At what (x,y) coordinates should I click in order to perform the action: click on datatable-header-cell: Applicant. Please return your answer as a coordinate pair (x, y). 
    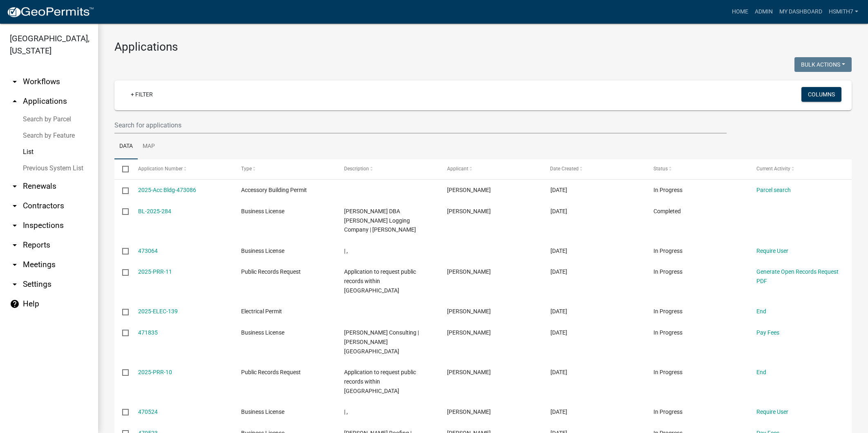
    Looking at the image, I should click on (491, 170).